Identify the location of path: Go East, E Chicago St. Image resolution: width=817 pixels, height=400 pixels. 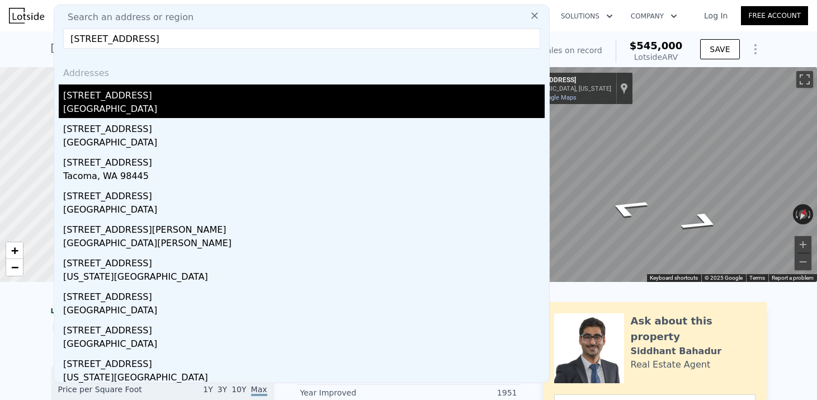
(702, 222).